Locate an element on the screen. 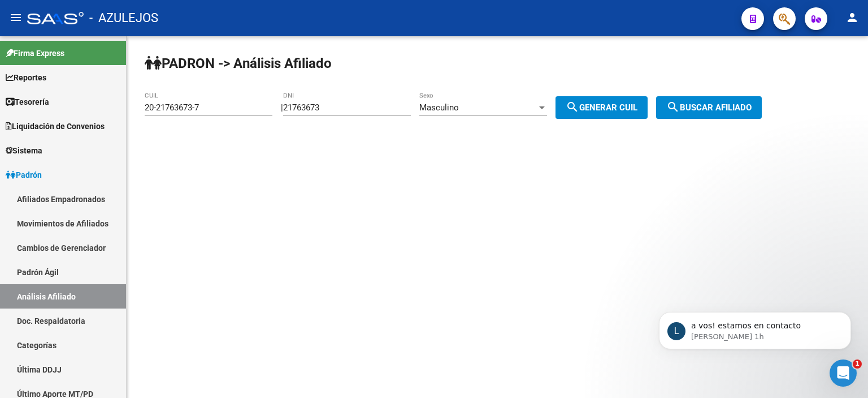 The height and width of the screenshot is (398, 868). span: Liquidación de Convenios is located at coordinates (55, 126).